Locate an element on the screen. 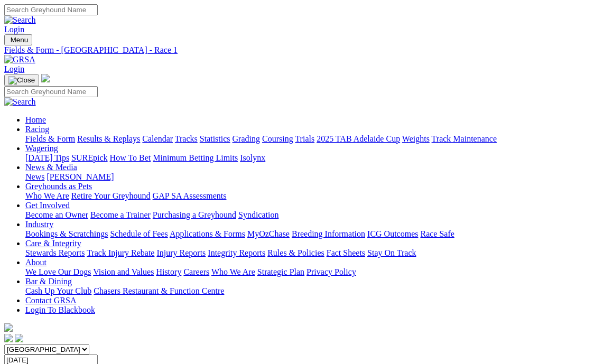  a: Vision and Values is located at coordinates (123, 272).